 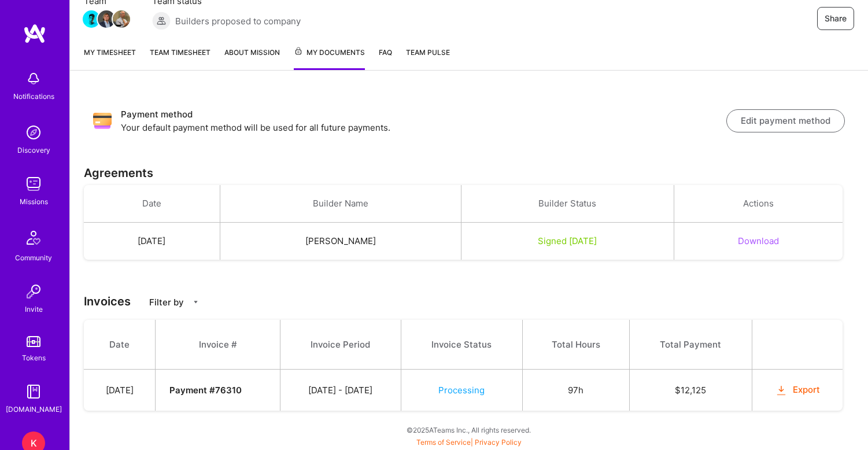 What do you see at coordinates (340, 204) in the screenshot?
I see `th: Builder Name` at bounding box center [340, 204].